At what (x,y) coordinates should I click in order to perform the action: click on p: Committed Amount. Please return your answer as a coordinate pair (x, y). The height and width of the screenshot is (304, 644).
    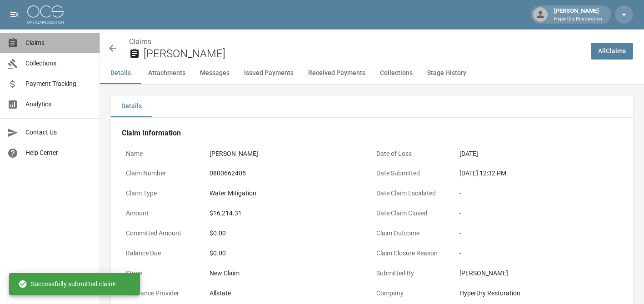
    Looking at the image, I should click on (164, 233).